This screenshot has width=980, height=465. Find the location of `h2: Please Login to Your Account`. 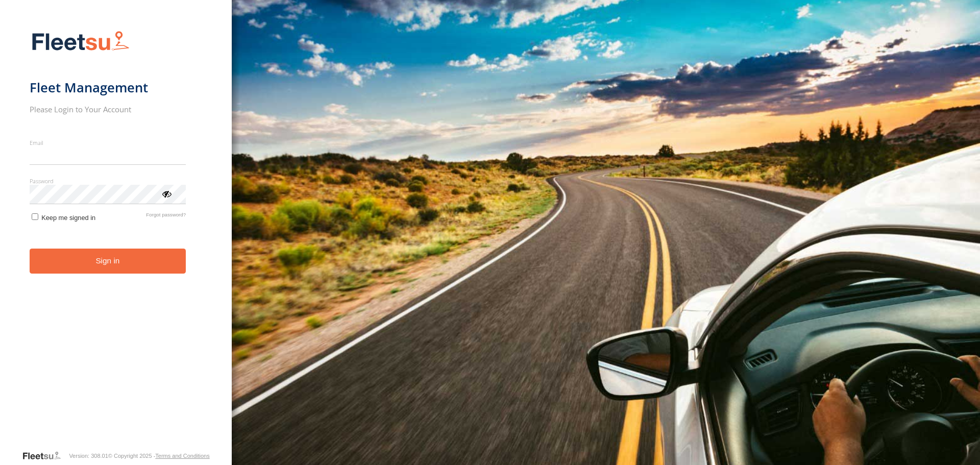

h2: Please Login to Your Account is located at coordinates (108, 110).